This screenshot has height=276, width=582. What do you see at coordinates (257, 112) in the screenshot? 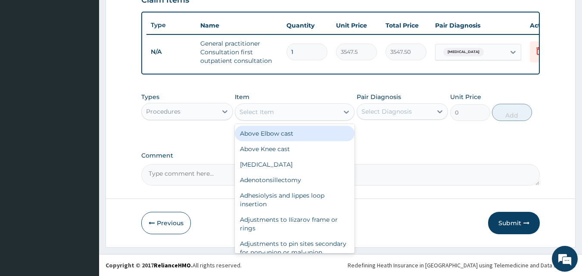
I see `div: Select Item` at bounding box center [257, 112].